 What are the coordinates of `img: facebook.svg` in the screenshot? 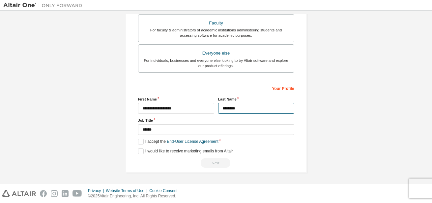 It's located at (43, 193).